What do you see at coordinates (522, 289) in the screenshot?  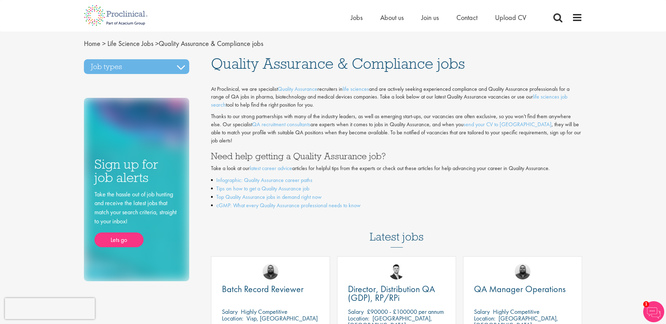 I see `a: QA Manager Operations` at bounding box center [522, 289].